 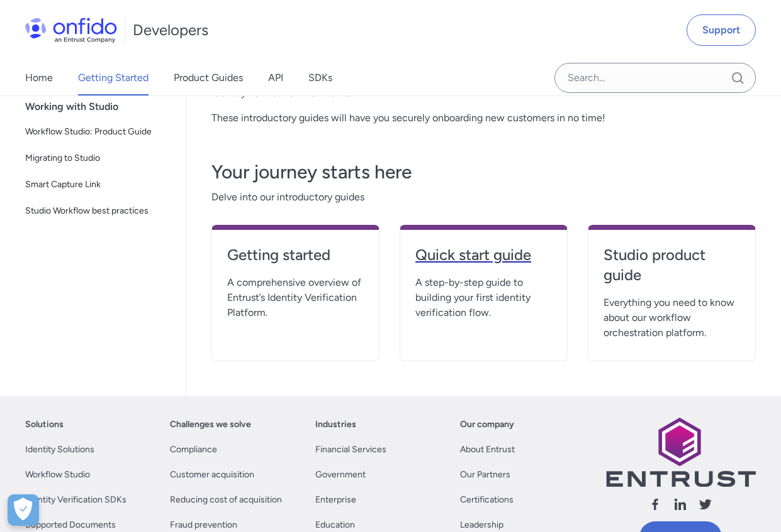 I want to click on span: Everything you need to know about our workflow orchestration platform., so click(x=672, y=318).